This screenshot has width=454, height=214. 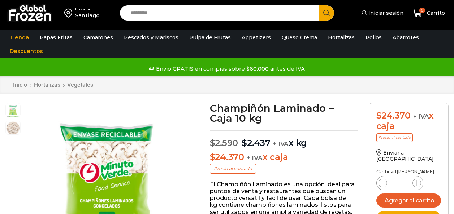 I want to click on a: Pollos, so click(x=373, y=38).